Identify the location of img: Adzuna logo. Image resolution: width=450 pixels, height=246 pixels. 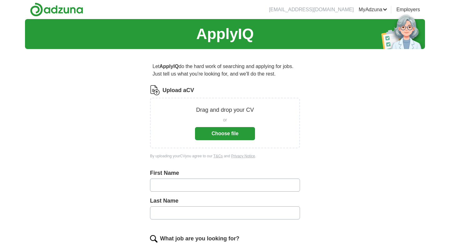
(57, 9).